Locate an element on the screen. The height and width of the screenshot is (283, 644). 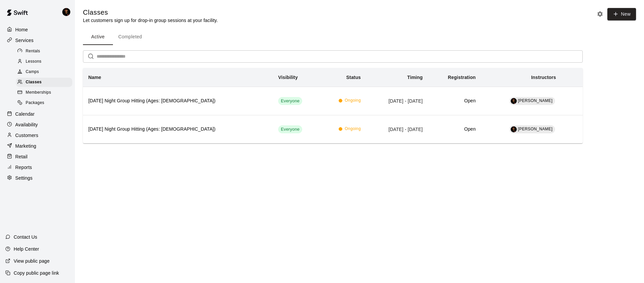
div: Reports is located at coordinates (37, 167).